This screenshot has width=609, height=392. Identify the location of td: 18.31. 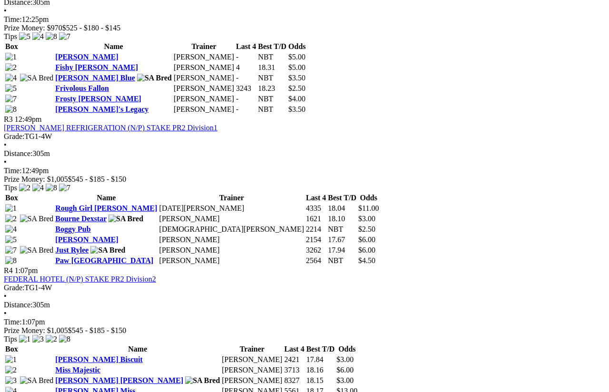
(272, 68).